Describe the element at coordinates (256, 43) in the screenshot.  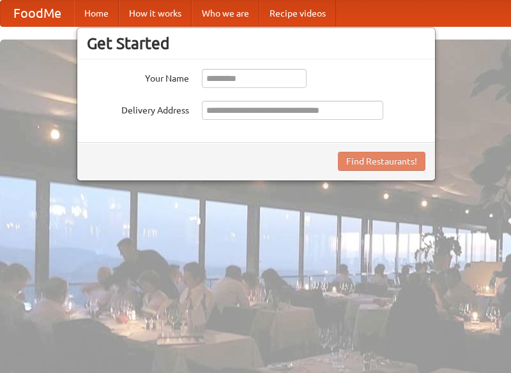
I see `h3: Get Started` at that location.